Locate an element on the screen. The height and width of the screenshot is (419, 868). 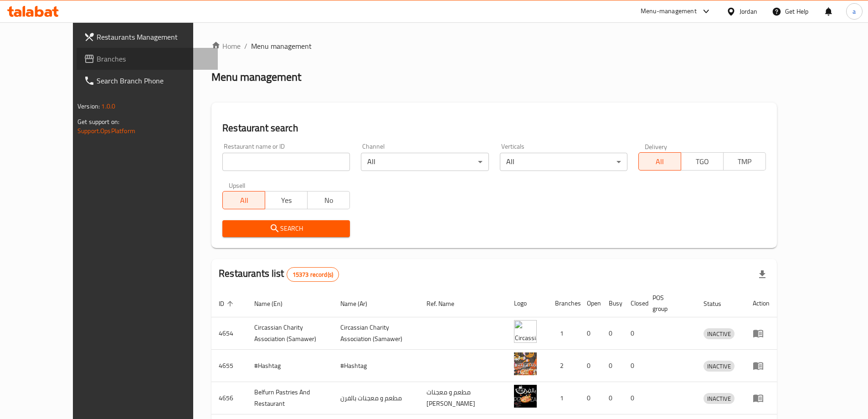
span: TGO is located at coordinates (702, 162).